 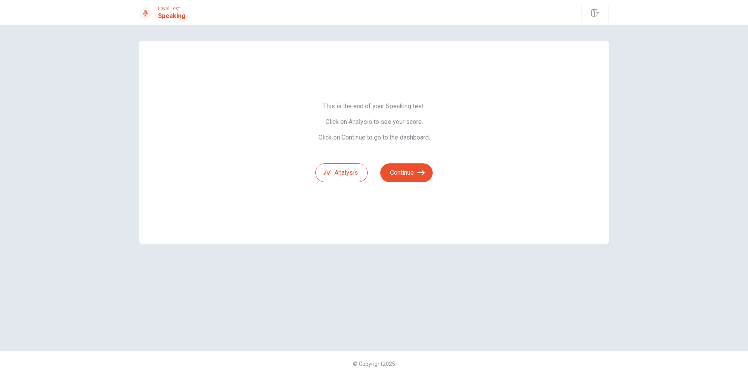 I want to click on a: Analysis, so click(x=341, y=173).